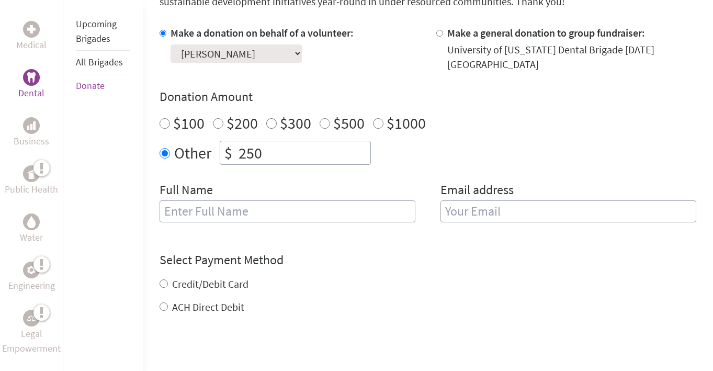 This screenshot has width=713, height=371. Describe the element at coordinates (90, 85) in the screenshot. I see `a: Donate` at that location.